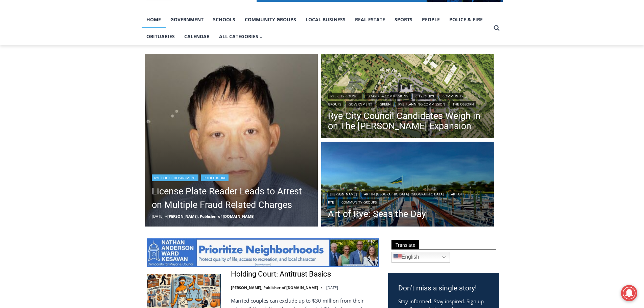 The width and height of the screenshot is (644, 308). What do you see at coordinates (408, 97) in the screenshot?
I see `img: (PHOTO: Illustrative plan of The Osborn's proposed site plan from the July 10, 2025 planning comm...` at bounding box center [408, 97].